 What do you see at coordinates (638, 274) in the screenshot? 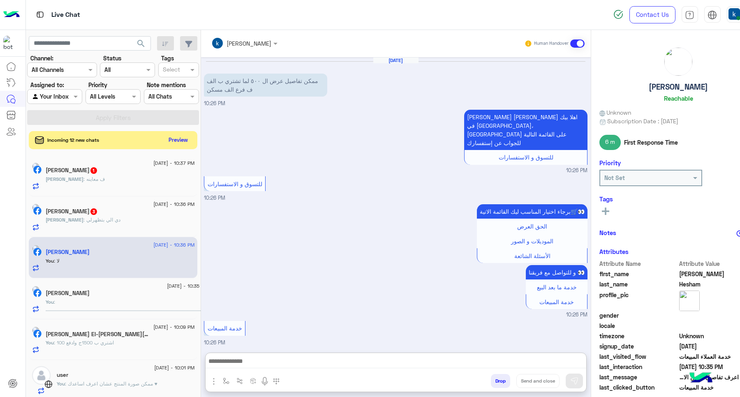
I see `span: first_name` at bounding box center [638, 274].